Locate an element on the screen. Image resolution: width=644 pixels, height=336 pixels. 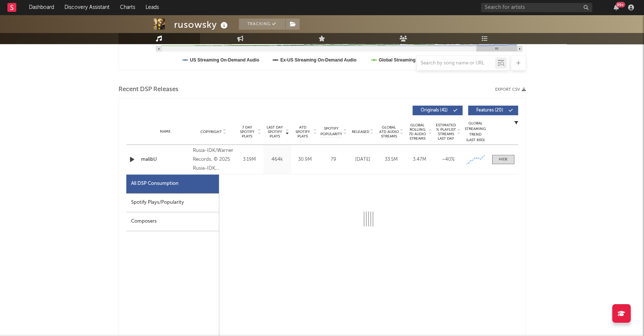
button: Features(20) is located at coordinates (493, 110).